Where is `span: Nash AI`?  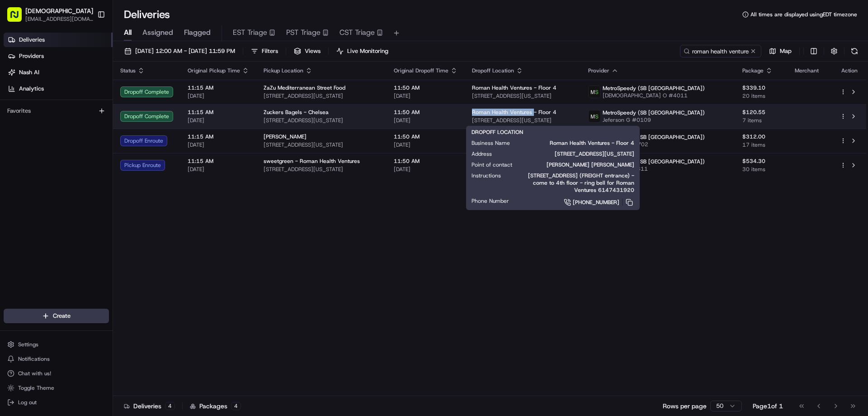 span: Nash AI is located at coordinates (29, 73).